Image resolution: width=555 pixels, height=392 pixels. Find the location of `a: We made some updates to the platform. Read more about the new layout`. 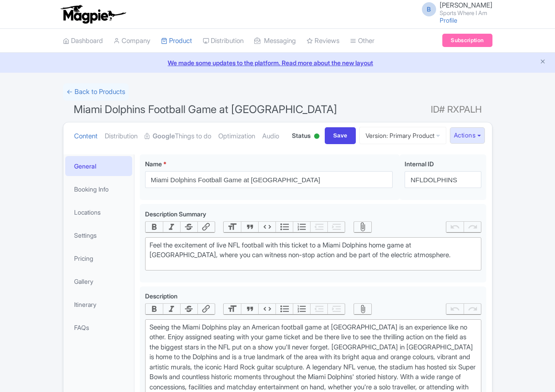

a: We made some updates to the platform. Read more about the new layout is located at coordinates (277, 62).